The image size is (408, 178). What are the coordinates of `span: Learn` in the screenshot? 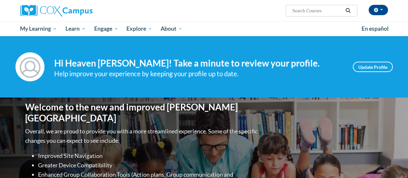 It's located at (76, 29).